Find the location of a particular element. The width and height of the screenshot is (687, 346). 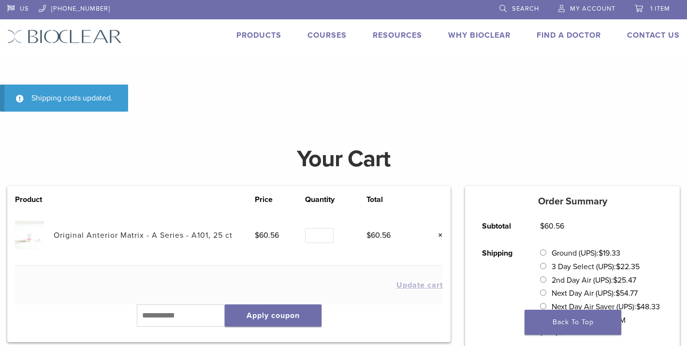

bdi: 22.35 is located at coordinates (628, 267).